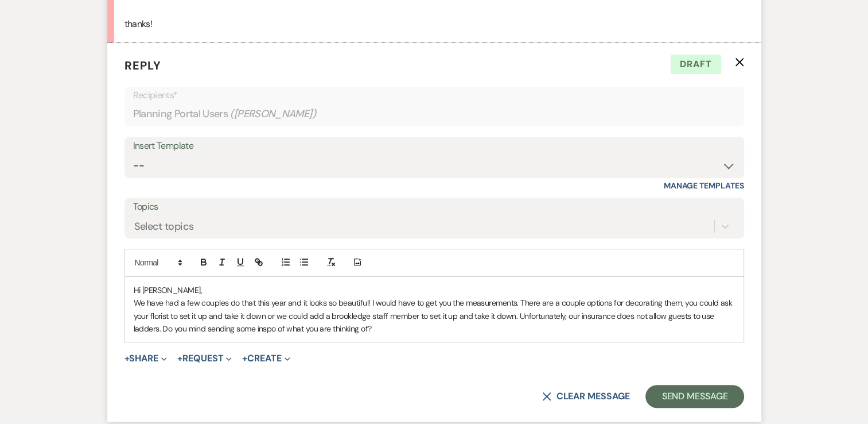 The width and height of the screenshot is (868, 424). I want to click on div: Planning Portal Users, so click(434, 114).